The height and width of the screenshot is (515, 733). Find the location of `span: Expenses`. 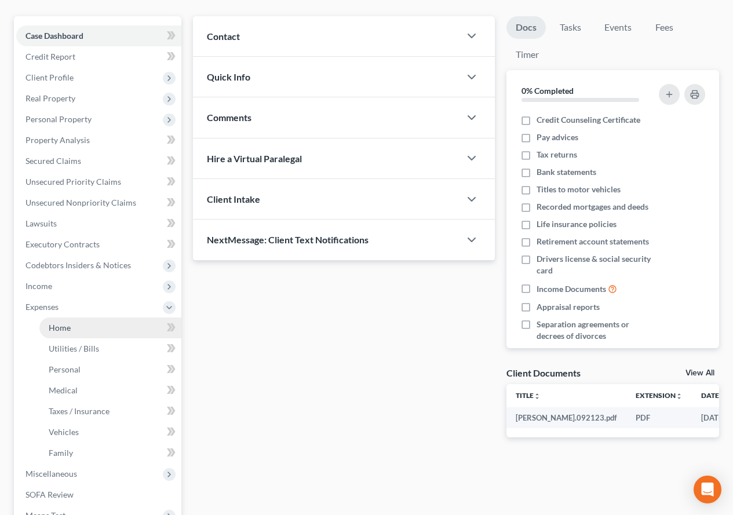

span: Expenses is located at coordinates (42, 307).